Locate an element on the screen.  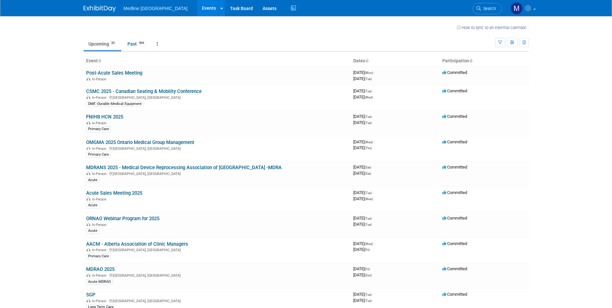
a: AACM - Alberta Association of Clinic Managers is located at coordinates (137, 244).